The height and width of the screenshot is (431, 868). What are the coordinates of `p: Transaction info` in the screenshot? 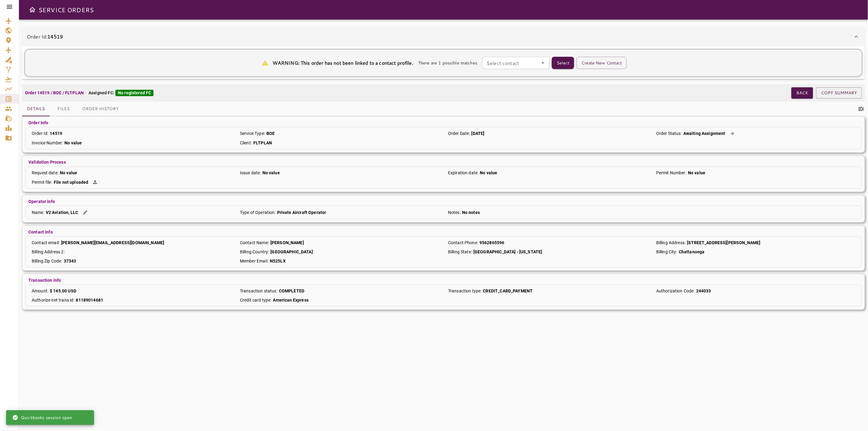 It's located at (45, 280).